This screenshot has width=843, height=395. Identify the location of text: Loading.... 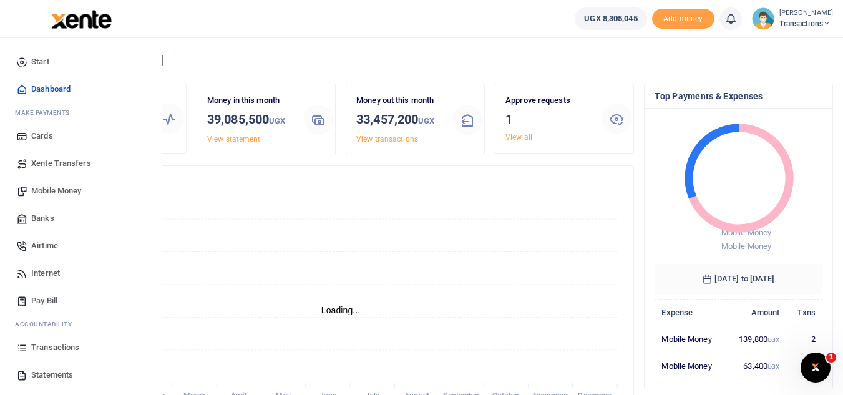
(341, 310).